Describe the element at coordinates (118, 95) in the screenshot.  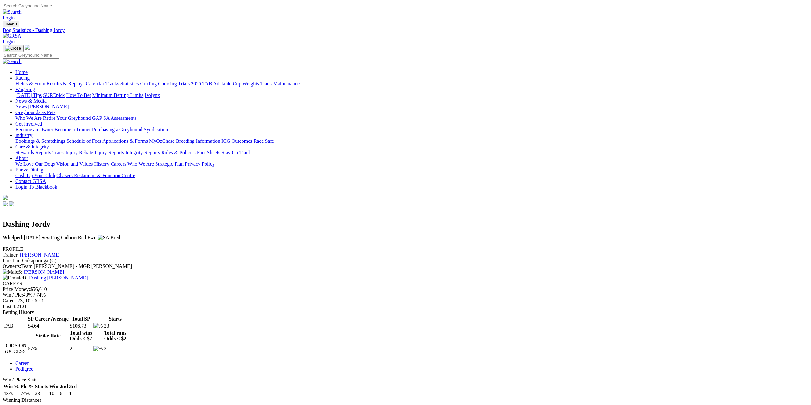
I see `a: Minimum Betting Limits` at that location.